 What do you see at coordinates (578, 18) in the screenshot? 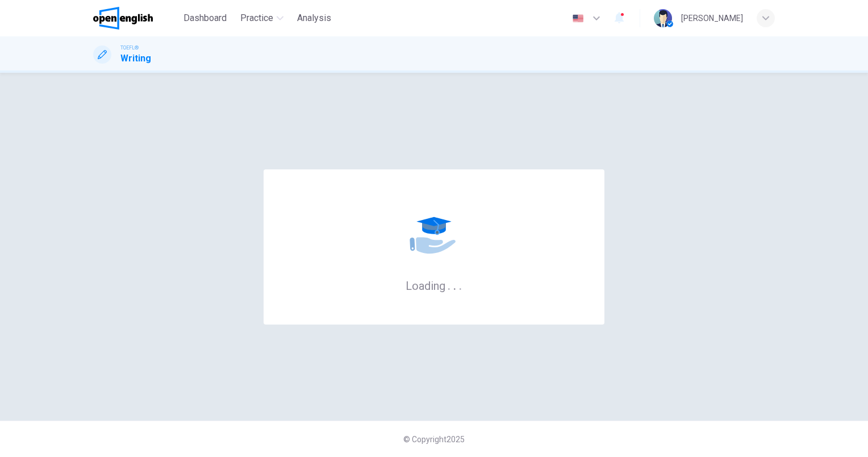
I see `img: en` at bounding box center [578, 18].